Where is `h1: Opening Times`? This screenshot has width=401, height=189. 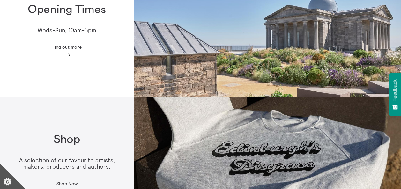
h1: Opening Times is located at coordinates (67, 10).